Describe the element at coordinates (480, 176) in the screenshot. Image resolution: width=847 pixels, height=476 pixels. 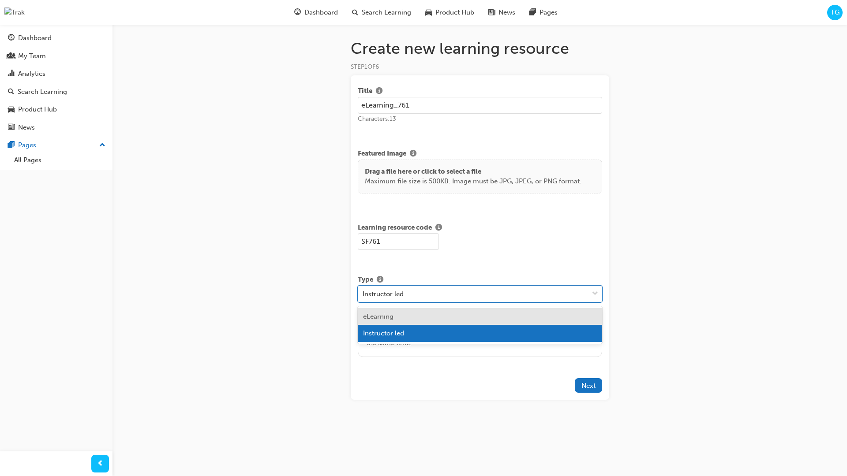
I see `div: Drag a file here or click to select a fileMaximum file size is 500KB. Image must be JPG, JPEG, or...` at that location.